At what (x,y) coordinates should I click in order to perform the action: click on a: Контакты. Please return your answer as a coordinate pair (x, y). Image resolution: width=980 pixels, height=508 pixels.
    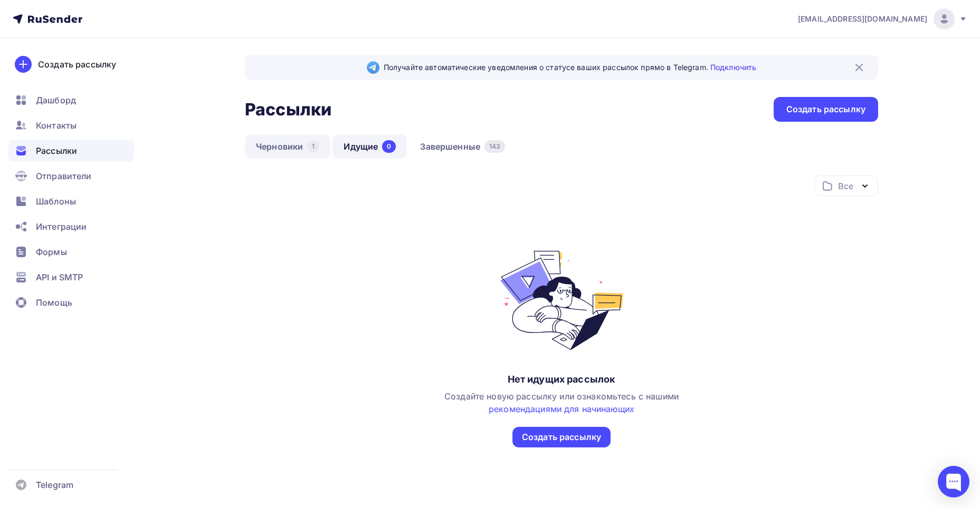
    Looking at the image, I should click on (71, 126).